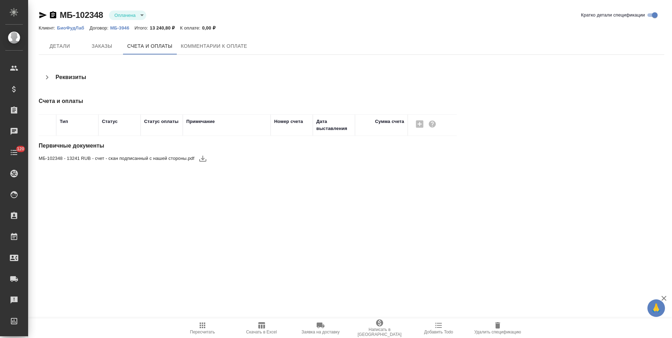 This screenshot has width=672, height=338. What do you see at coordinates (73, 27) in the screenshot?
I see `a: БиоФудЛаб` at bounding box center [73, 27].